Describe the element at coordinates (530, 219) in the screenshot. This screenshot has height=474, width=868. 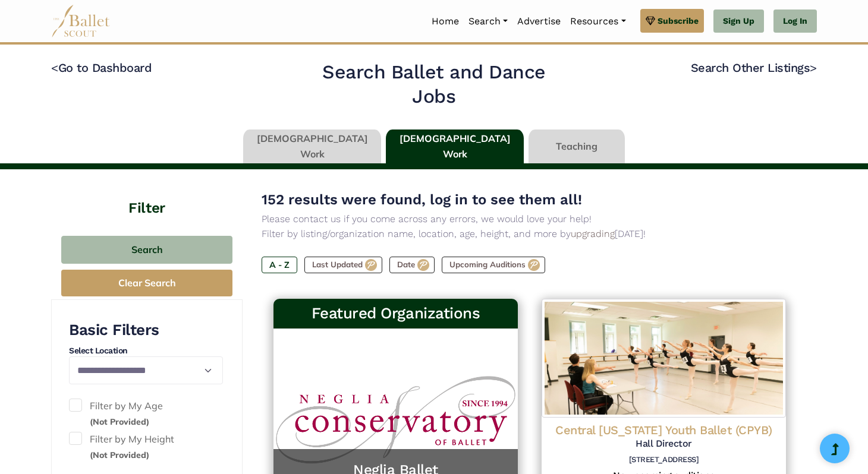
I see `p: Please contact us if you come across any errors, we would love your help!` at that location.